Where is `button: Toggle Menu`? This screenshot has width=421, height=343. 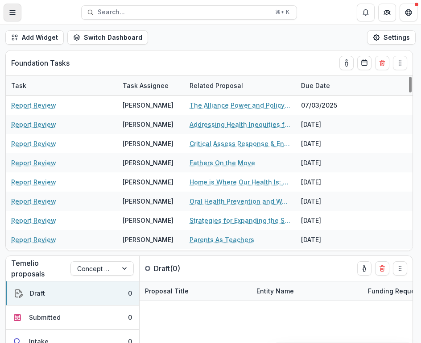 button: Toggle Menu is located at coordinates (12, 12).